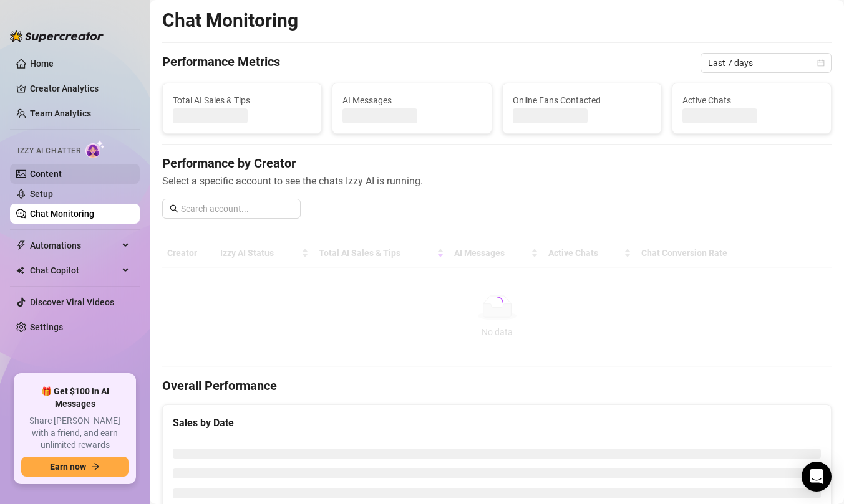 The height and width of the screenshot is (504, 844). I want to click on span: Last 7 days, so click(766, 63).